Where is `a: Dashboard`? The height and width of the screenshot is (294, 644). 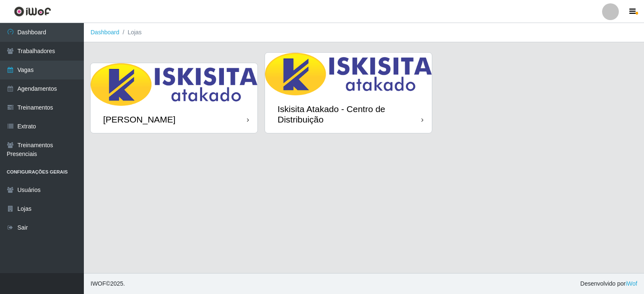 a: Dashboard is located at coordinates (105, 32).